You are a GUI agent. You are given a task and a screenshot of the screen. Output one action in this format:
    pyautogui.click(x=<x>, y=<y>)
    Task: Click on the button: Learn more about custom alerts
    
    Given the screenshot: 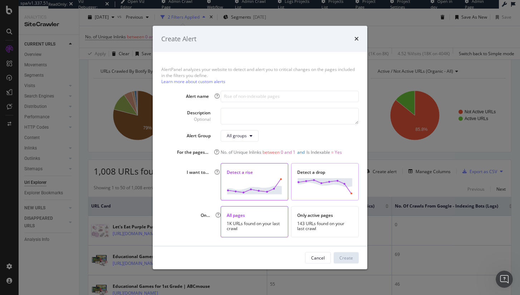 What is the action you would take?
    pyautogui.click(x=193, y=82)
    